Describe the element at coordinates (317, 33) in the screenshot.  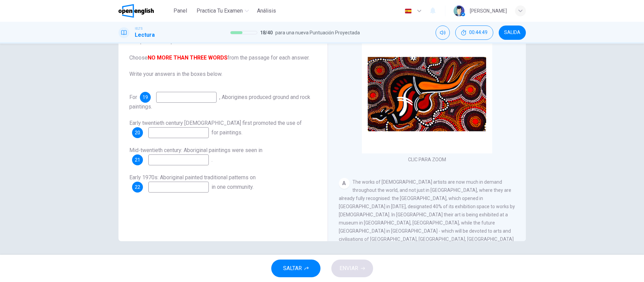
I see `span: para una nueva Puntuación Proyectada` at that location.